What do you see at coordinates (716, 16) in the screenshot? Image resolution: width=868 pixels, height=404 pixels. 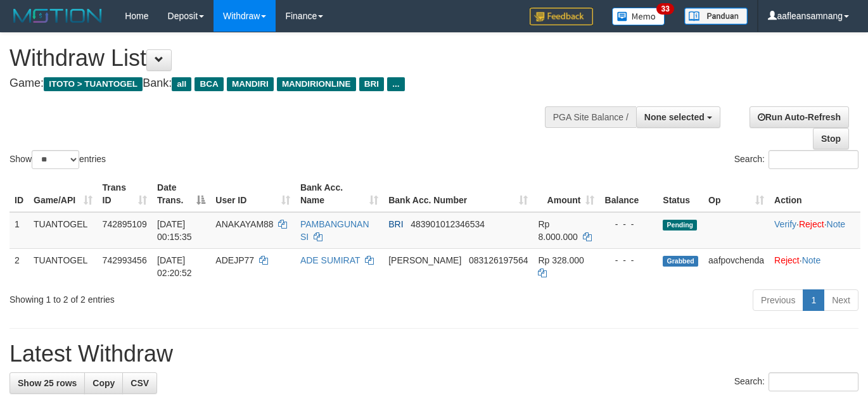 I see `img: panduan.png` at bounding box center [716, 16].